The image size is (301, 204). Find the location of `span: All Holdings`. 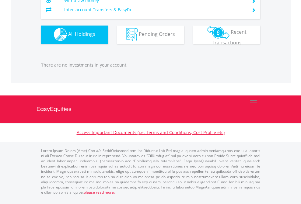

span: All Holdings is located at coordinates (82, 34).